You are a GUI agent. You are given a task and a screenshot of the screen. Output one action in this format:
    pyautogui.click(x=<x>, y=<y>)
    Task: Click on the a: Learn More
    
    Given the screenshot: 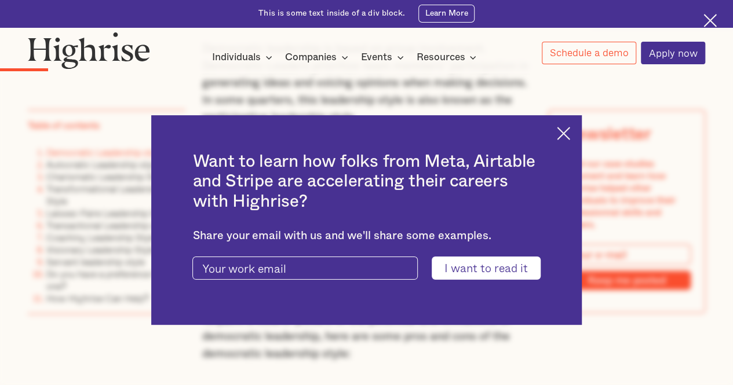 What is the action you would take?
    pyautogui.click(x=446, y=13)
    